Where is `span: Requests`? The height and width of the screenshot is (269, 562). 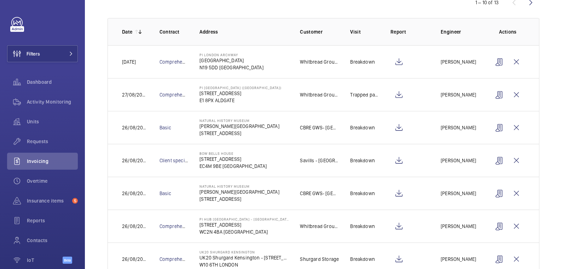
span: Requests is located at coordinates (52, 141).